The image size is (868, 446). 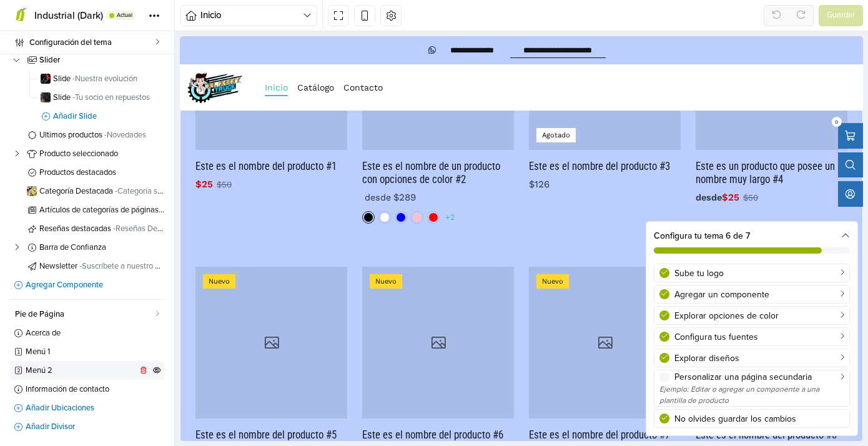 I want to click on a: Menú 2, so click(x=86, y=370).